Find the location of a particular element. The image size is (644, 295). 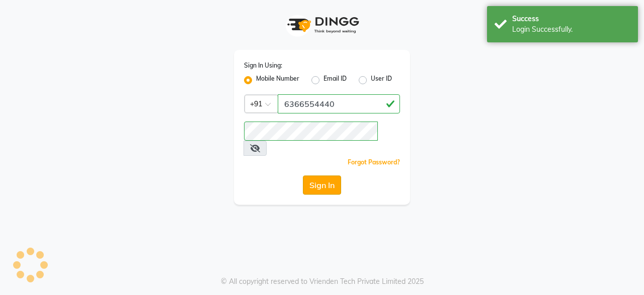

label: Email ID is located at coordinates (335, 80).